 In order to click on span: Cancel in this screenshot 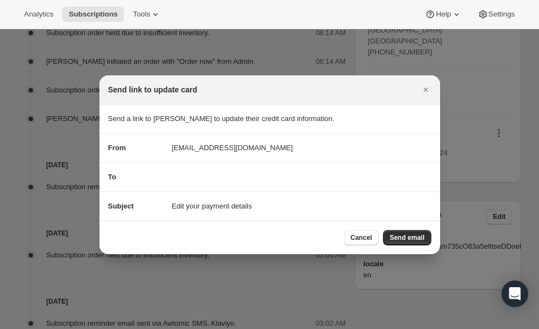, I will do `click(361, 237)`.